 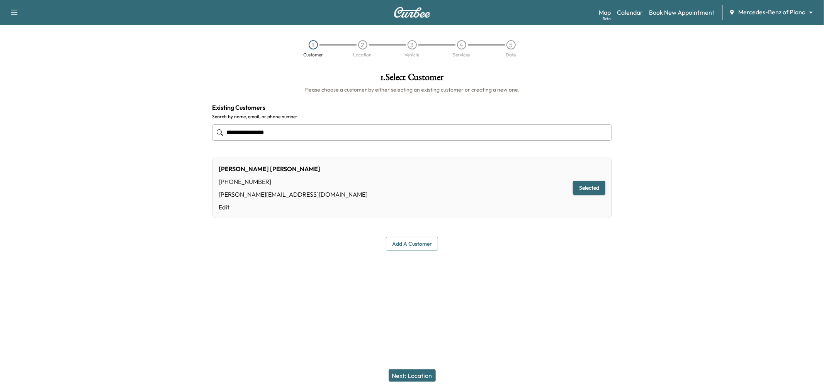 What do you see at coordinates (462, 45) in the screenshot?
I see `div: 4` at bounding box center [462, 45].